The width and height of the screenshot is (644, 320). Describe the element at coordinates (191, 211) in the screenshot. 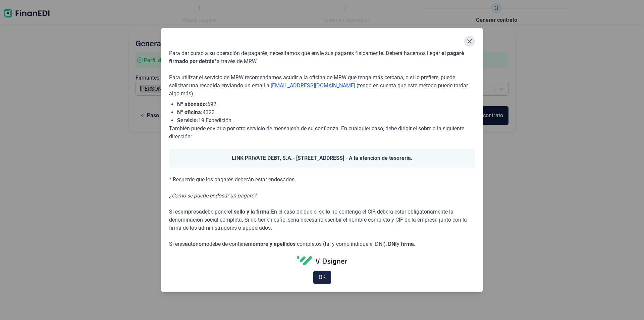

I see `span: empresa` at that location.